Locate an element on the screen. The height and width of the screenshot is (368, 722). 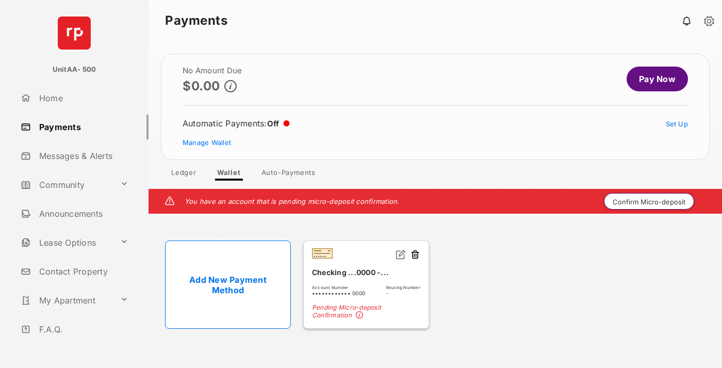
a: Ledger is located at coordinates (184, 174).